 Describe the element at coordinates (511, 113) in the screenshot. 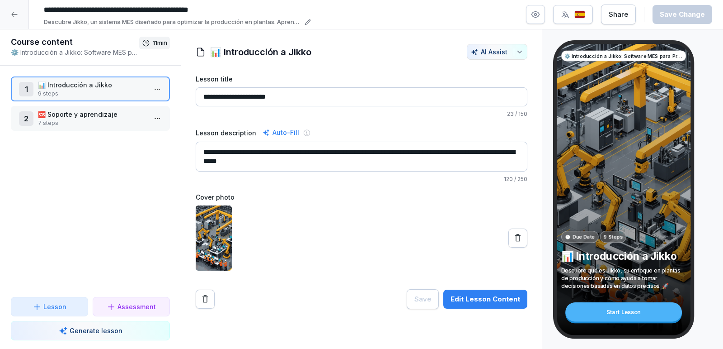

I see `span: 23` at that location.